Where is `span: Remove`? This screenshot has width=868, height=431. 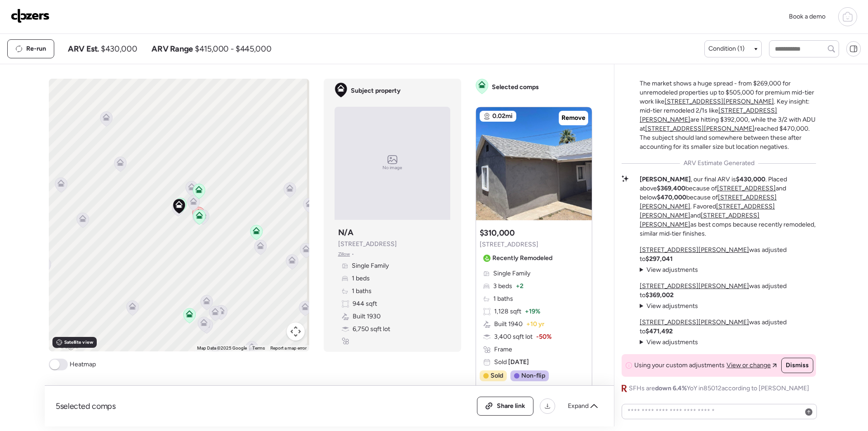 span: Remove is located at coordinates (573, 118).